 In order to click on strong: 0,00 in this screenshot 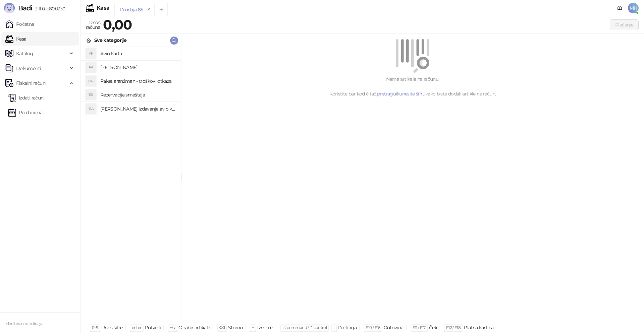, I will do `click(117, 25)`.